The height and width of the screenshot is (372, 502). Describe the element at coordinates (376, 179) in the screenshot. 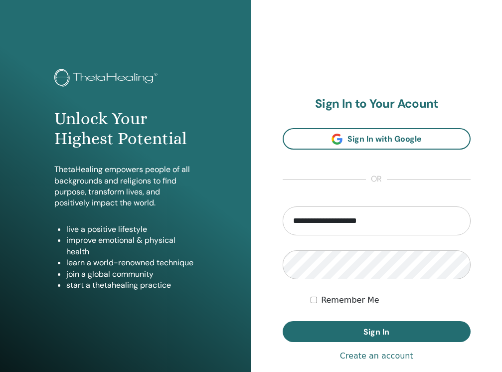

I see `span: or` at that location.